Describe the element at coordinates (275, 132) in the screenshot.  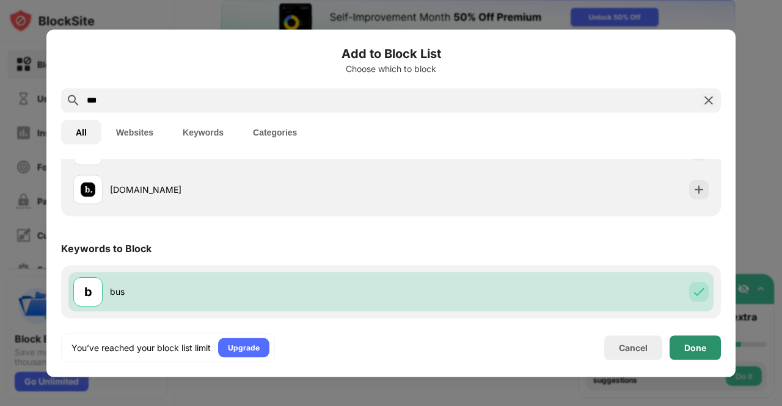
I see `button: Categories` at that location.